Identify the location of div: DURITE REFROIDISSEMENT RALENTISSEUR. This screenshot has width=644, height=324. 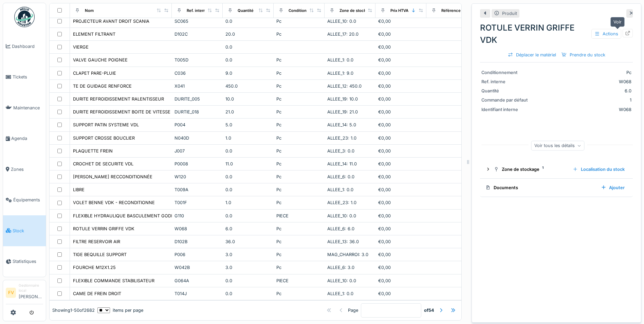
(118, 99).